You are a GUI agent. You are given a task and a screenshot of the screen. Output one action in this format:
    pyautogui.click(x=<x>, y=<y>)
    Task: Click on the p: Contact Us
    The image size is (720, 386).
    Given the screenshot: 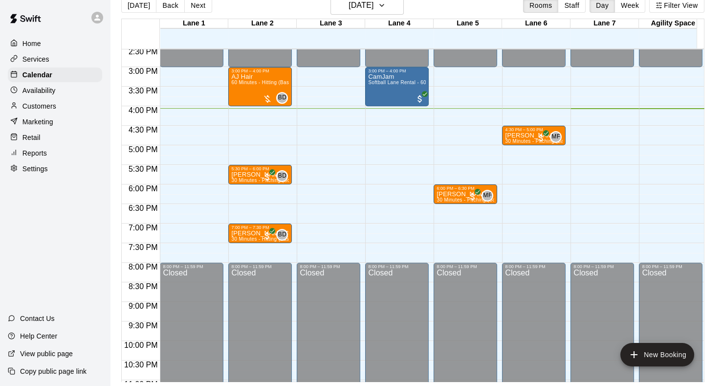 What is the action you would take?
    pyautogui.click(x=37, y=318)
    